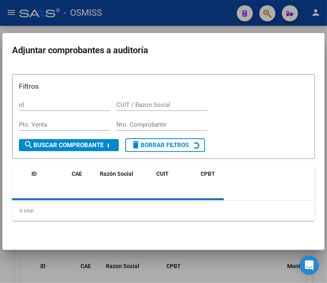 Image resolution: width=327 pixels, height=283 pixels. What do you see at coordinates (83, 179) in the screenshot?
I see `datatable-header-cell: CAE` at bounding box center [83, 179].